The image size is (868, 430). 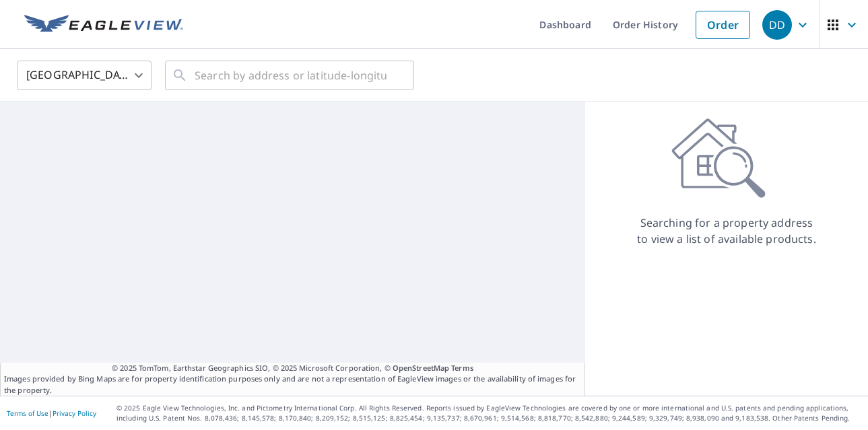 I want to click on a: OpenStreetMap, so click(x=421, y=367).